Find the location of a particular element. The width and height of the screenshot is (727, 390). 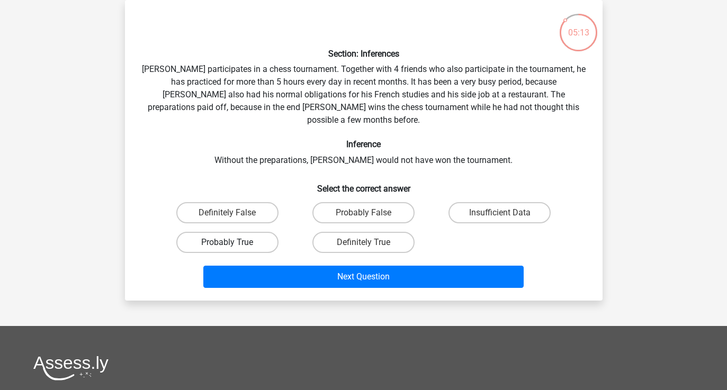

label: Insufficient Data is located at coordinates (499, 213).